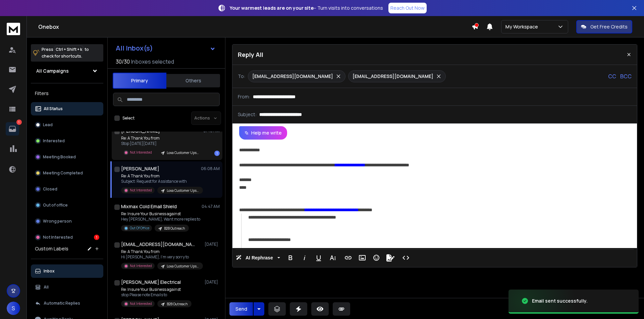 This screenshot has height=319, width=644. Describe the element at coordinates (56, 205) in the screenshot. I see `p: Out of office` at that location.